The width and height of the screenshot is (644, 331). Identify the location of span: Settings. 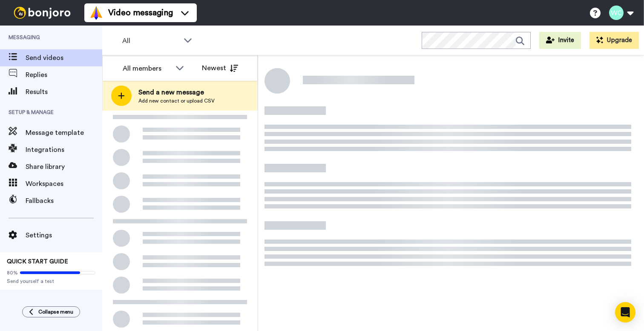
(64, 235).